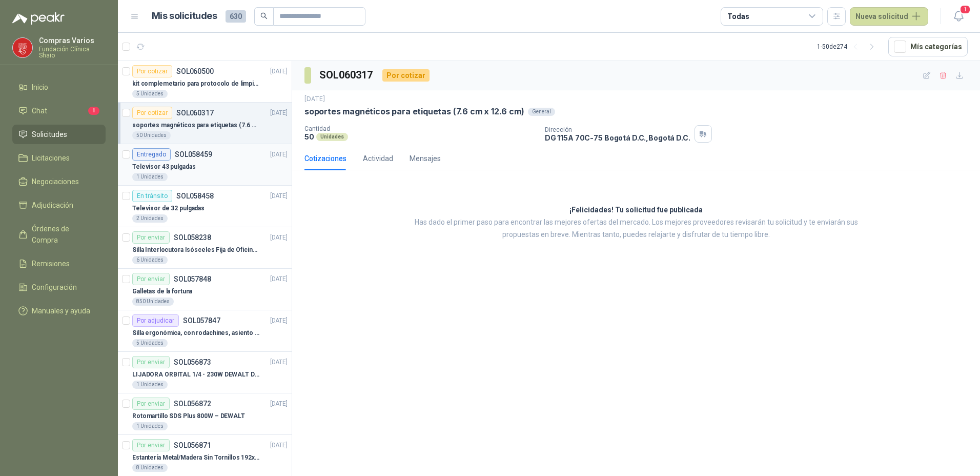 The image size is (980, 476). What do you see at coordinates (39, 18) in the screenshot?
I see `img: Logo peakr` at bounding box center [39, 18].